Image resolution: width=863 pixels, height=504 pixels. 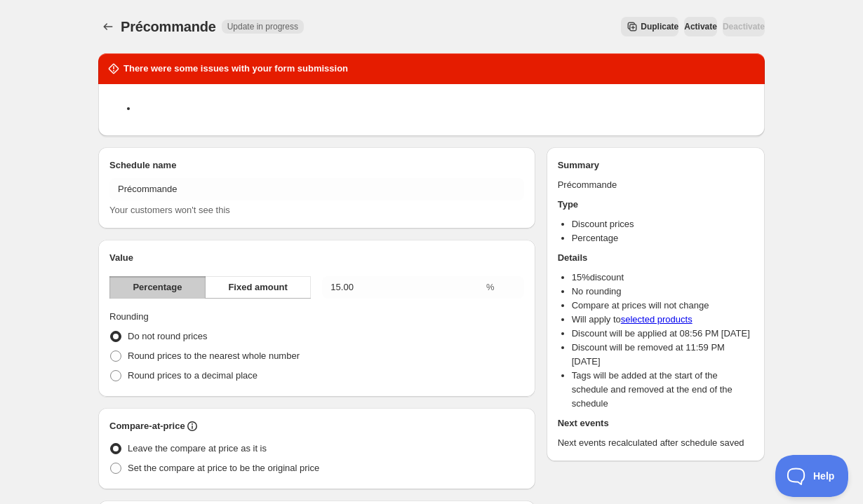 What do you see at coordinates (655, 423) in the screenshot?
I see `h2: Next events` at bounding box center [655, 423].